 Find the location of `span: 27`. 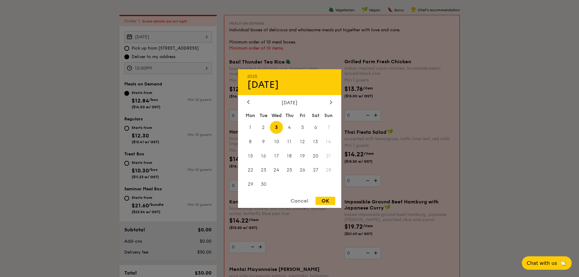

span: 27 is located at coordinates (315, 170).